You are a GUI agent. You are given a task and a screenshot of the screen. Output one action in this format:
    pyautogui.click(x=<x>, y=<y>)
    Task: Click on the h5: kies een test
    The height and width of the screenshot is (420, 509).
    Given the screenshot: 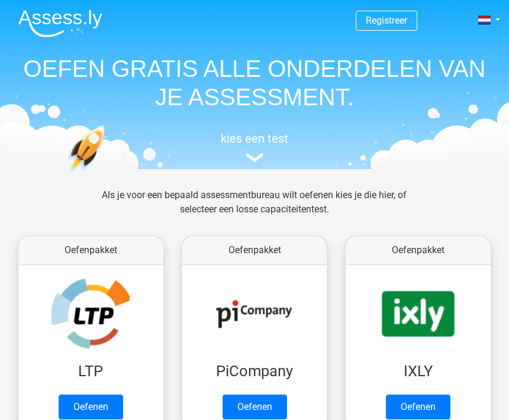 What is the action you would take?
    pyautogui.click(x=255, y=138)
    